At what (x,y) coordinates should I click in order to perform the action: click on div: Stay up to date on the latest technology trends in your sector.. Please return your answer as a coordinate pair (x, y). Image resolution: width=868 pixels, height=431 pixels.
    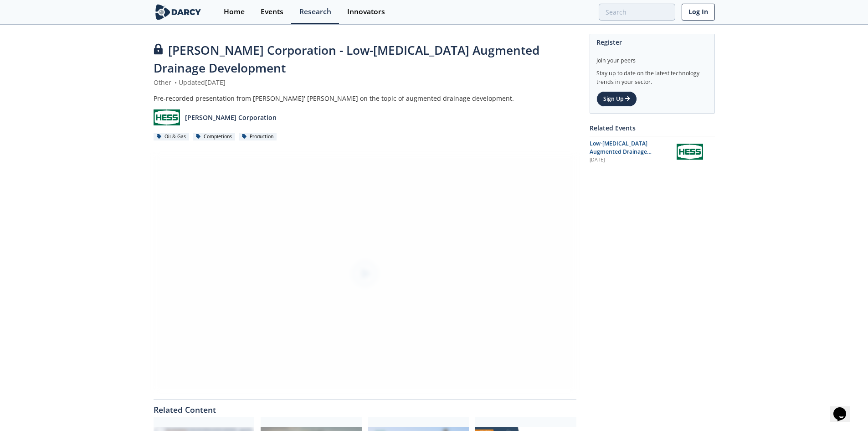
    Looking at the image, I should click on (652, 75).